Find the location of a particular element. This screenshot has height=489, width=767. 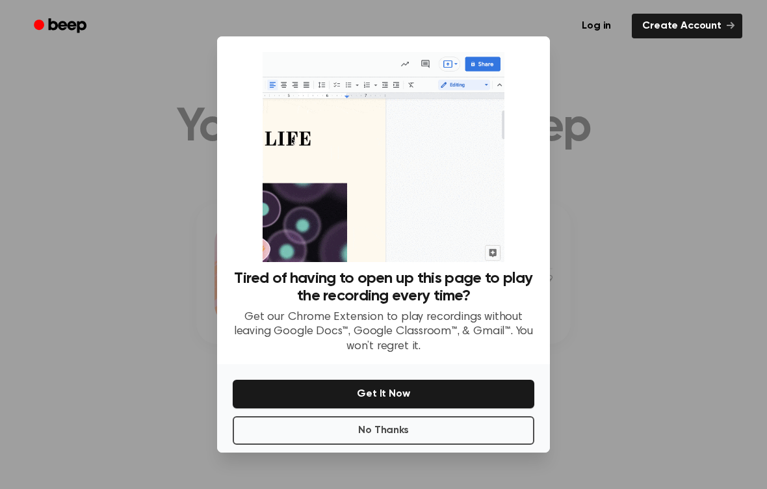

h3: Tired of having to open up this page to play the recording every time? is located at coordinates (383, 287).